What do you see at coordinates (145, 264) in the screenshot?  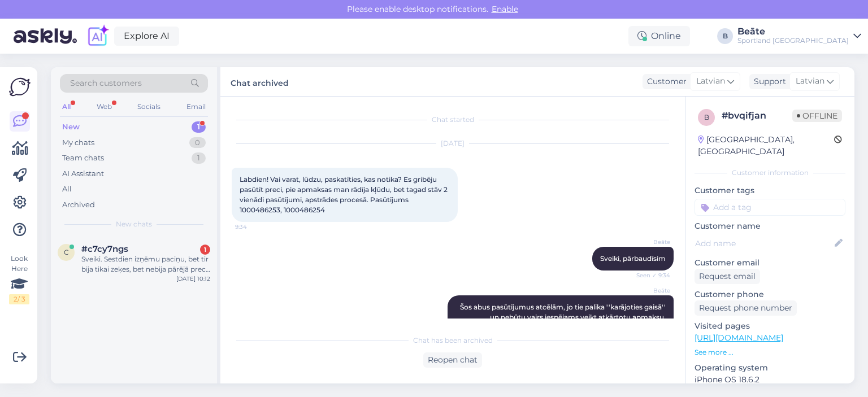 I see `div: Sveiki. Sestdien izņēmu paciņu, bet tir bija tikai zeķes, bet nebija pārējā prece no pasūtijuma.` at bounding box center [145, 264].